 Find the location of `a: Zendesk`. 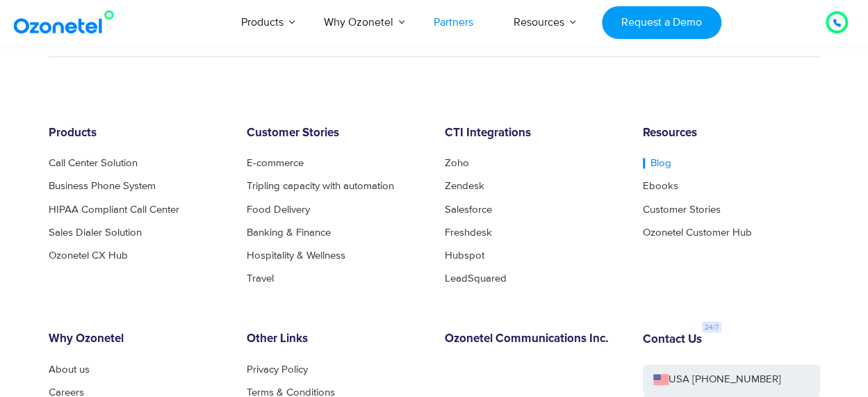

a: Zendesk is located at coordinates (464, 185).